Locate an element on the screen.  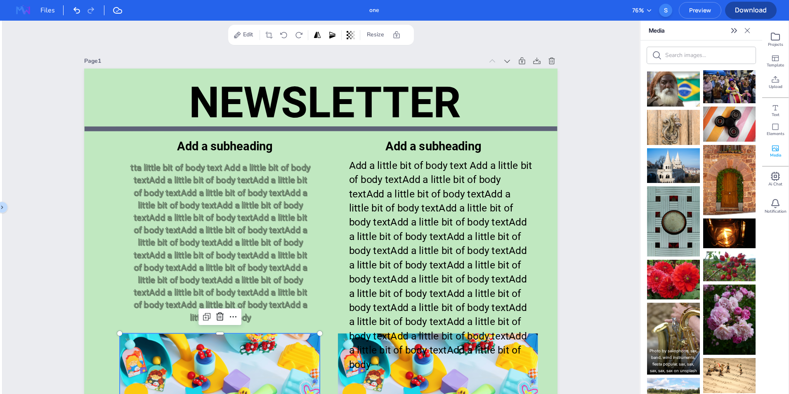
img: g3a8c5a74242e7693693d025badc53ce86bf2659716713fa3132eab8edbf14bcbe7ed0806e74bb8cca99d896d578b64a3... is located at coordinates (673, 89).